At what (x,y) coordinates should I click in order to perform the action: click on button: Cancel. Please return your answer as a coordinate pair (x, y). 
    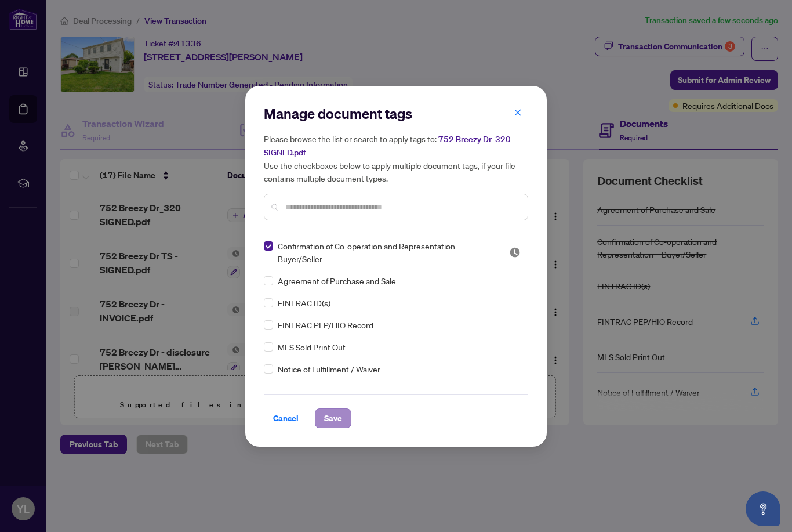
    Looking at the image, I should click on (286, 418).